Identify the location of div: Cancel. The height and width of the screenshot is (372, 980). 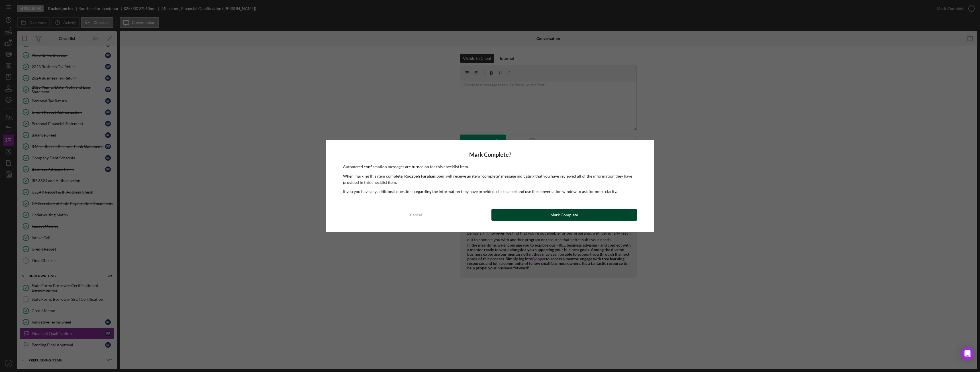
(416, 215).